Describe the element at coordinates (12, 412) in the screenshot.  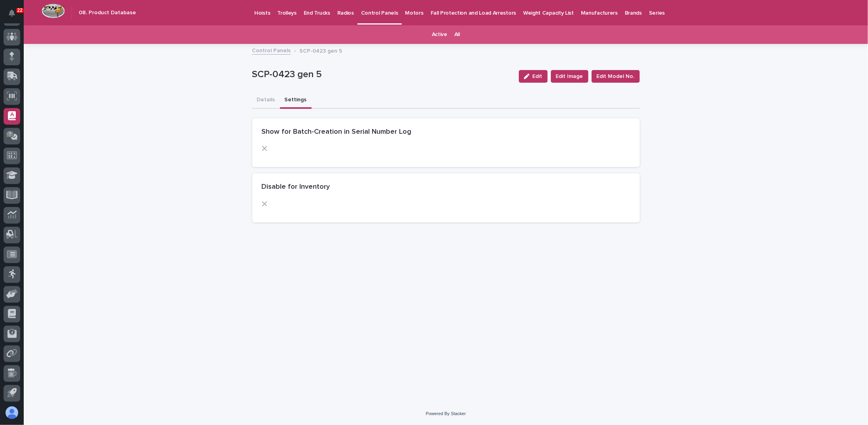
I see `button: users-avatar` at that location.